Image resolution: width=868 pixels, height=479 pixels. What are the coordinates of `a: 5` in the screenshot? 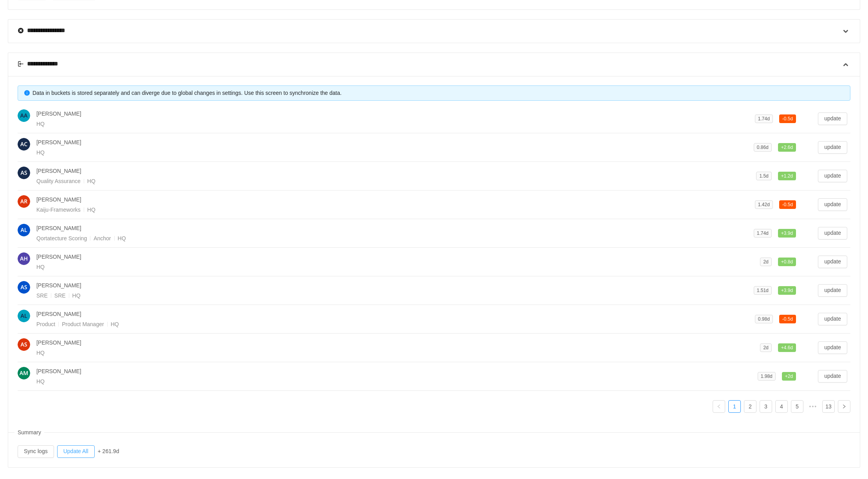 It's located at (798, 407).